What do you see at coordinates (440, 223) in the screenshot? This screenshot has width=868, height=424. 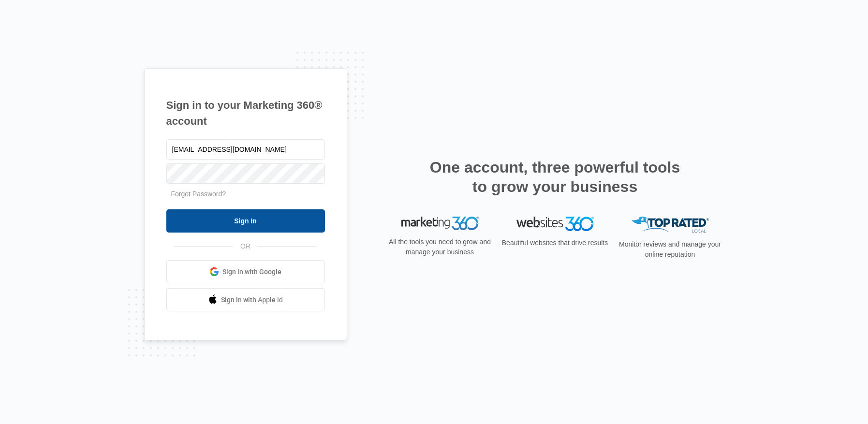 I see `img: Marketing 360` at bounding box center [440, 223].